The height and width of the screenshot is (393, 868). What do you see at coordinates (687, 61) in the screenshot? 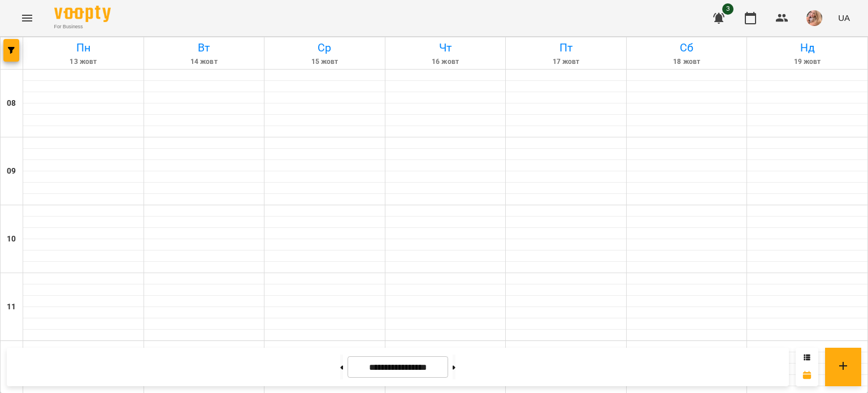
I see `h6: 18 жовт` at bounding box center [687, 61].